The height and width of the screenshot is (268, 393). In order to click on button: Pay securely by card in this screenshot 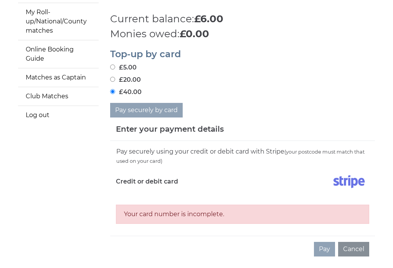, I will do `click(146, 110)`.